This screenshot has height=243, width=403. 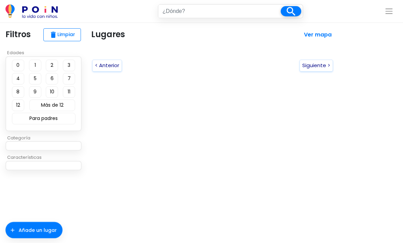 I want to click on button: 8, so click(x=18, y=92).